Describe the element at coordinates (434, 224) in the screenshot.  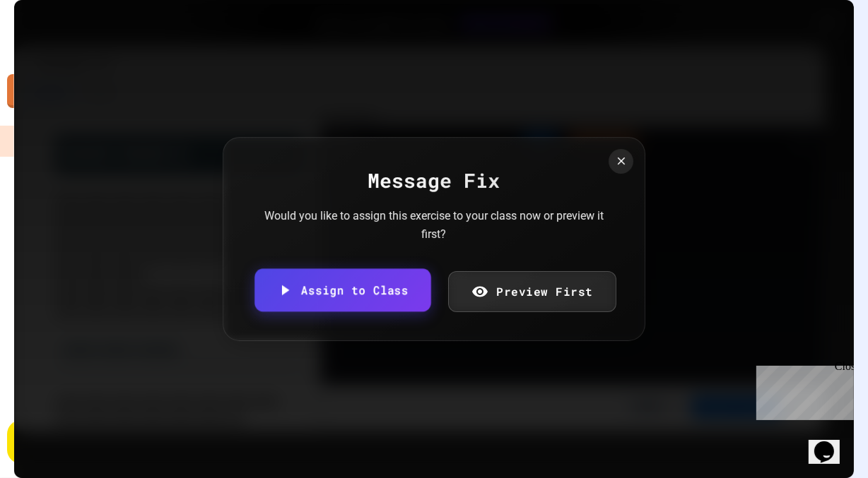
I see `div: Would you like to assign this exercise to your class now or preview it first?` at that location.